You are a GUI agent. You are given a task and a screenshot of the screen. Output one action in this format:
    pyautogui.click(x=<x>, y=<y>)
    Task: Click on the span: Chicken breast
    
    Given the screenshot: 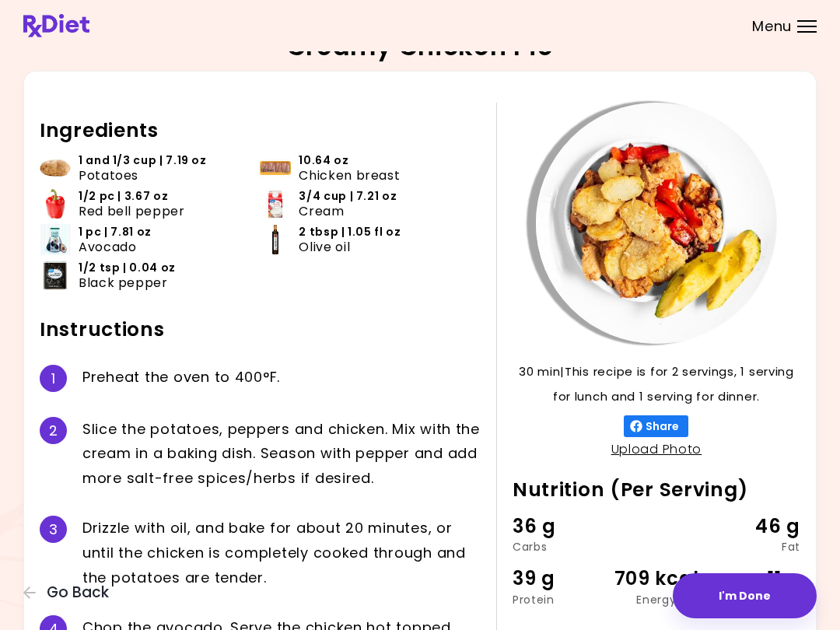 What is the action you would take?
    pyautogui.click(x=349, y=175)
    